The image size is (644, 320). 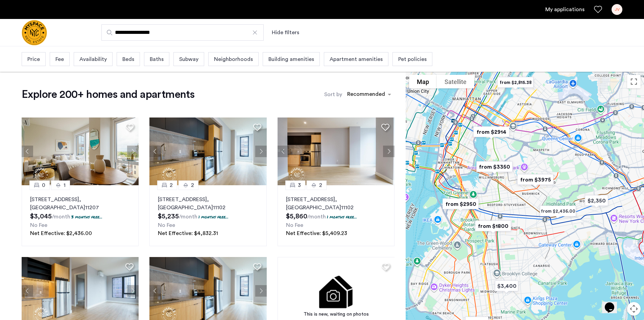 I want to click on a: Favorites, so click(x=598, y=9).